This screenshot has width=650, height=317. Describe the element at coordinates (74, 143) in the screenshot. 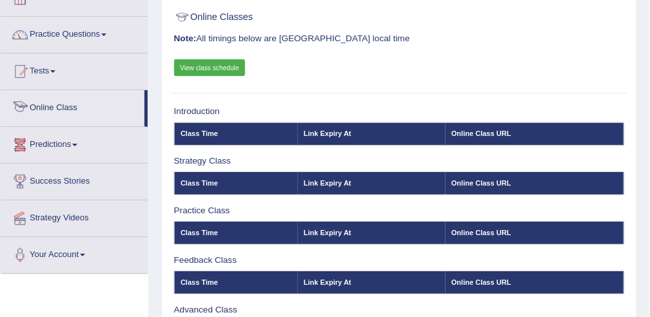

I see `a: Predictions` at that location.